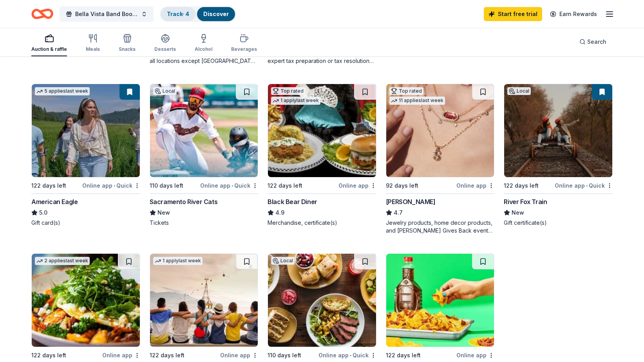 Image resolution: width=644 pixels, height=362 pixels. I want to click on button: Meals, so click(93, 44).